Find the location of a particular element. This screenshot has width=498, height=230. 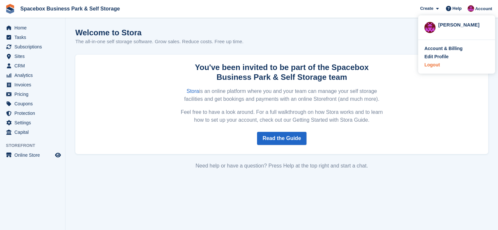

span: Create is located at coordinates (427, 9).